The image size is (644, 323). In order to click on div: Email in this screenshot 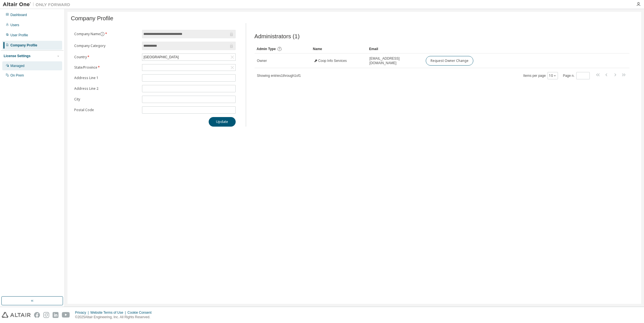, I will do `click(395, 49)`.